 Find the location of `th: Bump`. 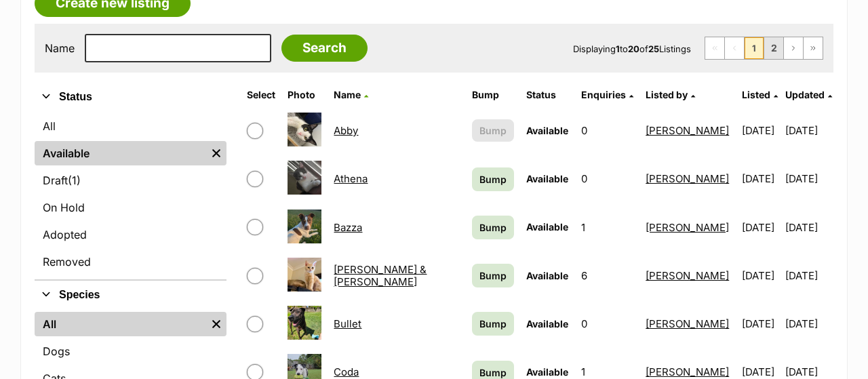

th: Bump is located at coordinates (493, 95).